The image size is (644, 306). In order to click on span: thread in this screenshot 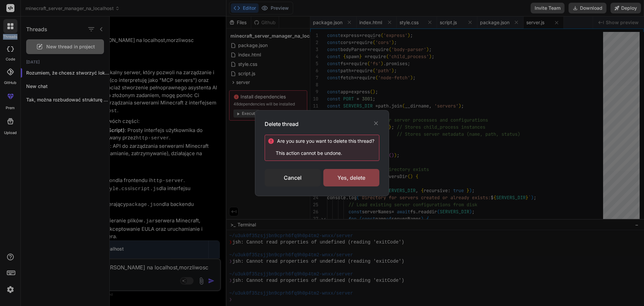, I will do `click(364, 141)`.